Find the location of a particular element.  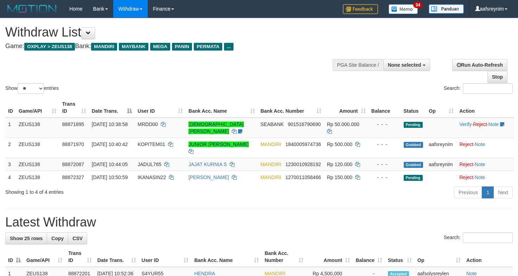

span: MAYBANK is located at coordinates (134, 47).